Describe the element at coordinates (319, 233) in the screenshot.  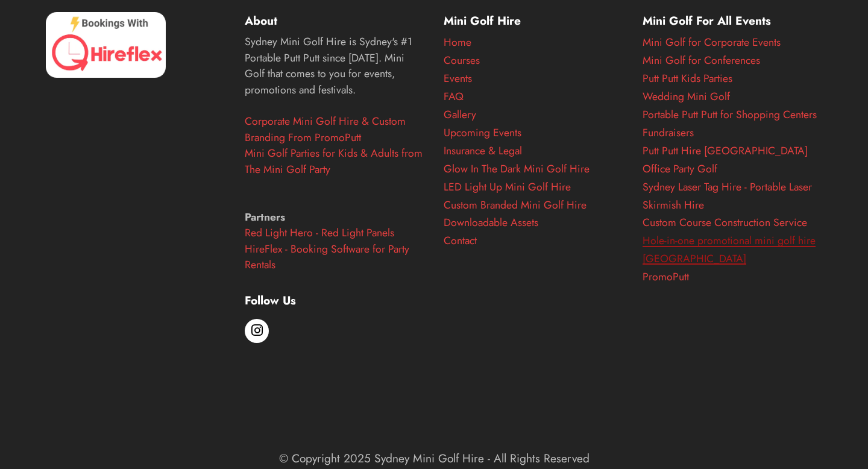
I see `a: Red Light Hero - Red Light Panels` at that location.